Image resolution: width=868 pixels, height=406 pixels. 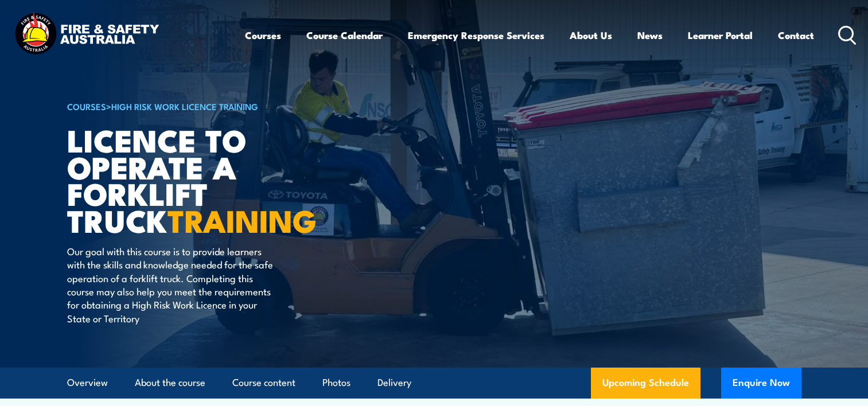 I want to click on a: News, so click(x=650, y=35).